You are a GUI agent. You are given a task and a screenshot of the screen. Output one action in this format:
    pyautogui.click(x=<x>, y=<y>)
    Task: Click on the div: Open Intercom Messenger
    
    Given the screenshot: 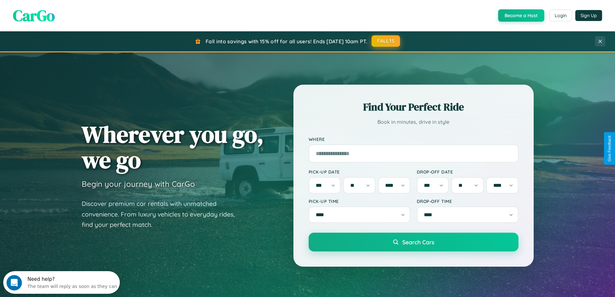 What is the action you would take?
    pyautogui.click(x=61, y=11)
    